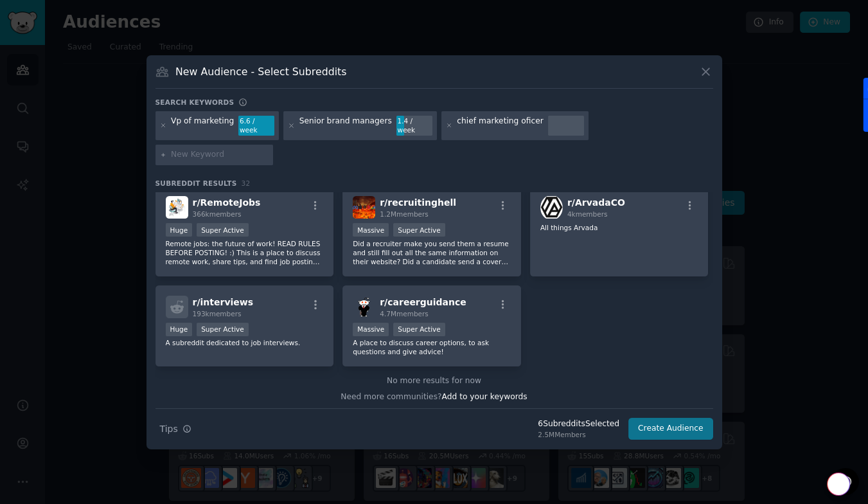  Describe the element at coordinates (404, 313) in the screenshot. I see `span: 4.7M members` at that location.